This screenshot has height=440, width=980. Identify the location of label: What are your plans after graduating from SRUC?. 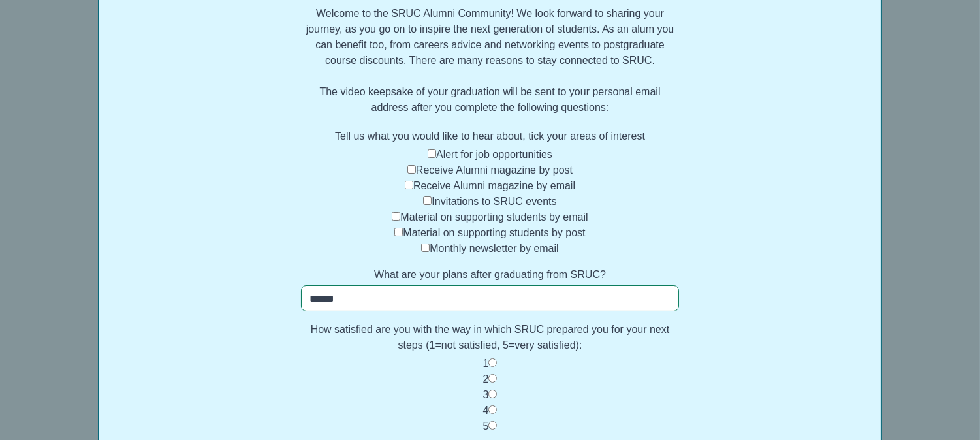
(490, 275).